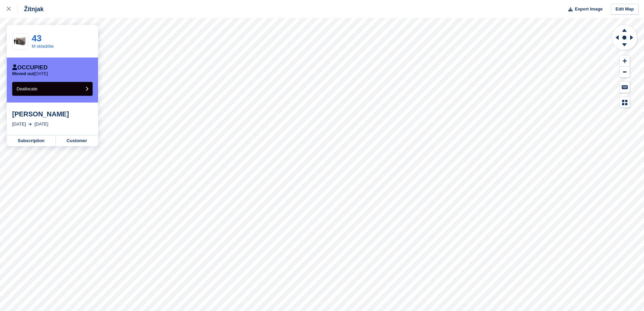  What do you see at coordinates (625, 72) in the screenshot?
I see `button: Zoom Out` at bounding box center [625, 72].